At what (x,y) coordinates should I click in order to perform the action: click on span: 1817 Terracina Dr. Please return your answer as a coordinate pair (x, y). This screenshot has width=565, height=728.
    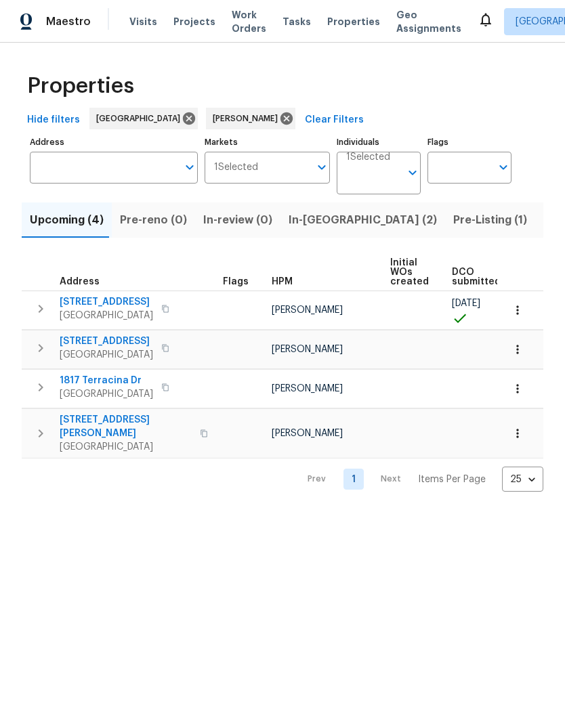
    Looking at the image, I should click on (106, 380).